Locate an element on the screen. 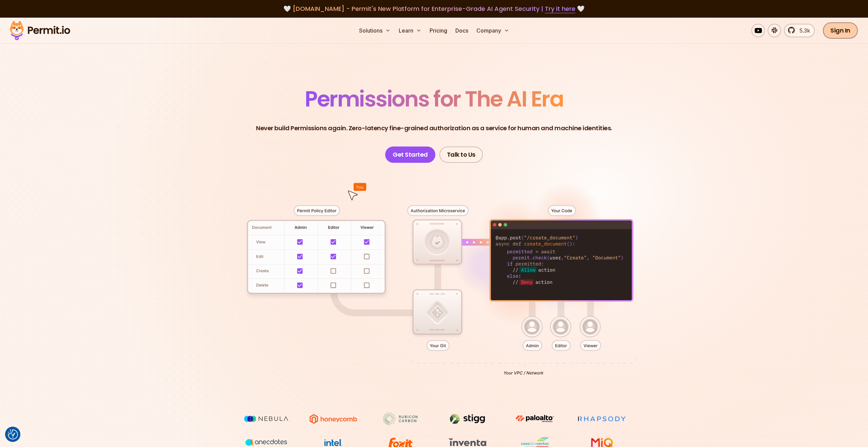 This screenshot has width=868, height=447. img: Stigg is located at coordinates (467, 419).